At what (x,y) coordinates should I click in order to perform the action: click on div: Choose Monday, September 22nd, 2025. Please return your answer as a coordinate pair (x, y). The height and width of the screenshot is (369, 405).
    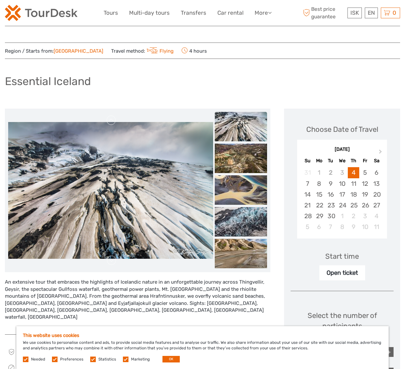
    Looking at the image, I should click on (319, 205).